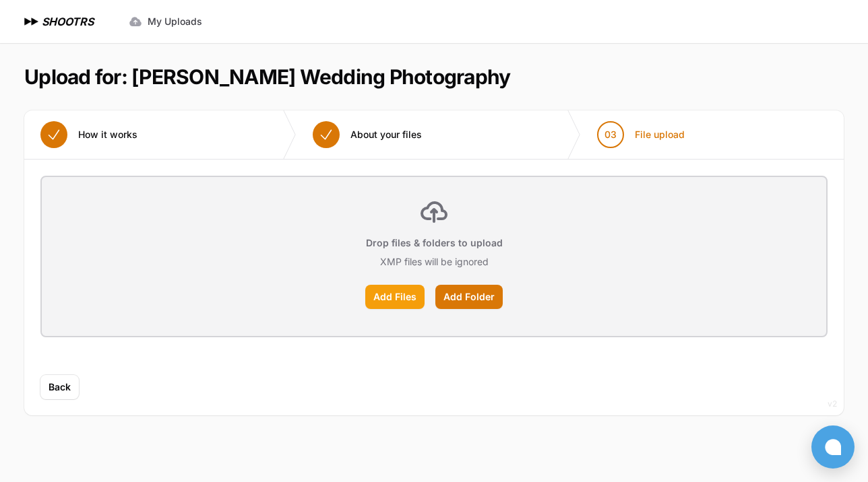 The image size is (868, 482). I want to click on p: Drop files & folders to upload, so click(434, 243).